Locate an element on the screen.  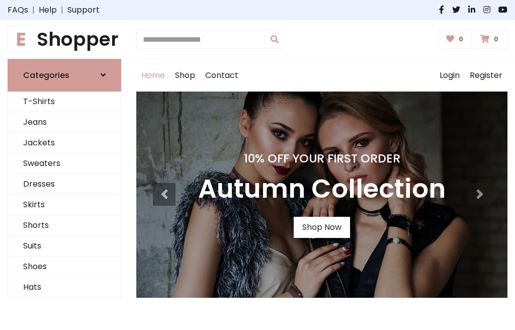
a: Shorts is located at coordinates (64, 225).